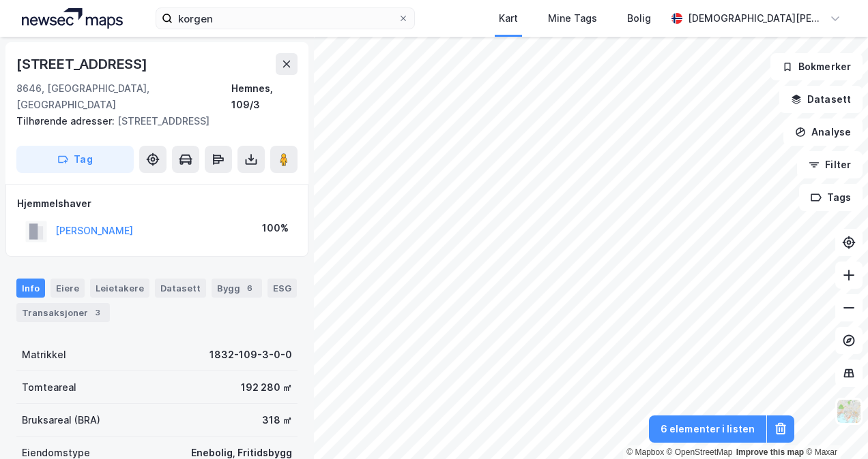  What do you see at coordinates (237, 288) in the screenshot?
I see `div: Bygg` at bounding box center [237, 288].